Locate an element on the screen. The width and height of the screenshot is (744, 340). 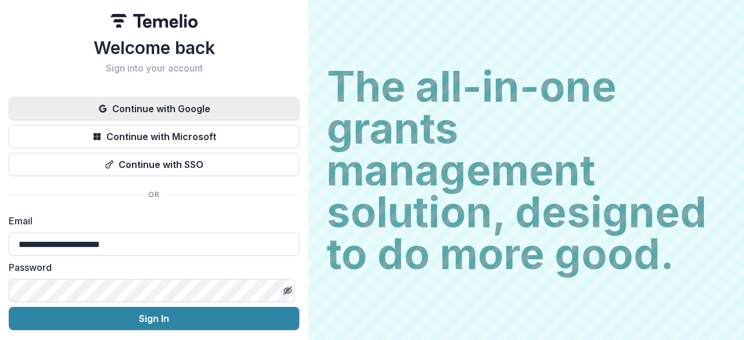
button: Continue with Google is located at coordinates (154, 109).